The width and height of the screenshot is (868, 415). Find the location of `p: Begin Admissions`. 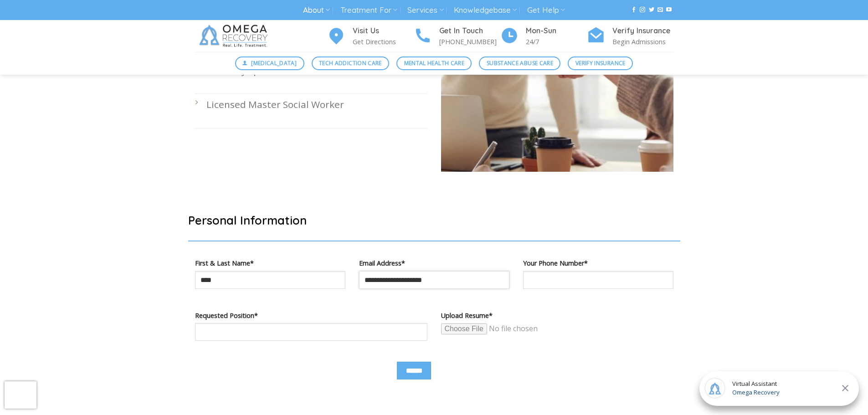

p: Begin Admissions is located at coordinates (643, 41).